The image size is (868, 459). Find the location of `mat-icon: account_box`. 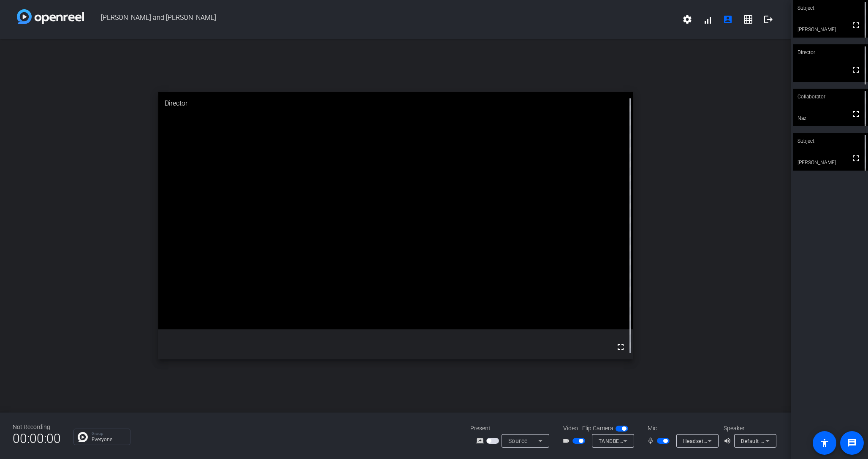

mat-icon: account_box is located at coordinates (728, 19).